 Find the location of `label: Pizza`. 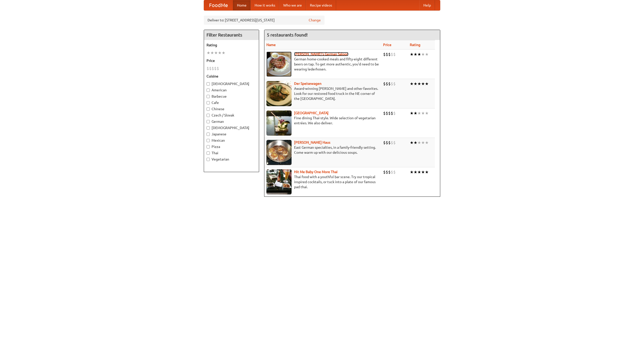

label: Pizza is located at coordinates (231, 147).